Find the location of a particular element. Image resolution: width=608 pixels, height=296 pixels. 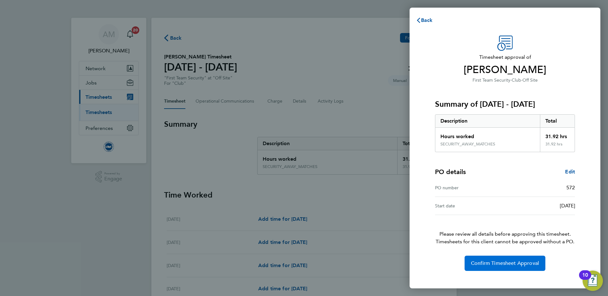

span: Timesheets for this client cannot be approved without a PO. is located at coordinates (505, 242).